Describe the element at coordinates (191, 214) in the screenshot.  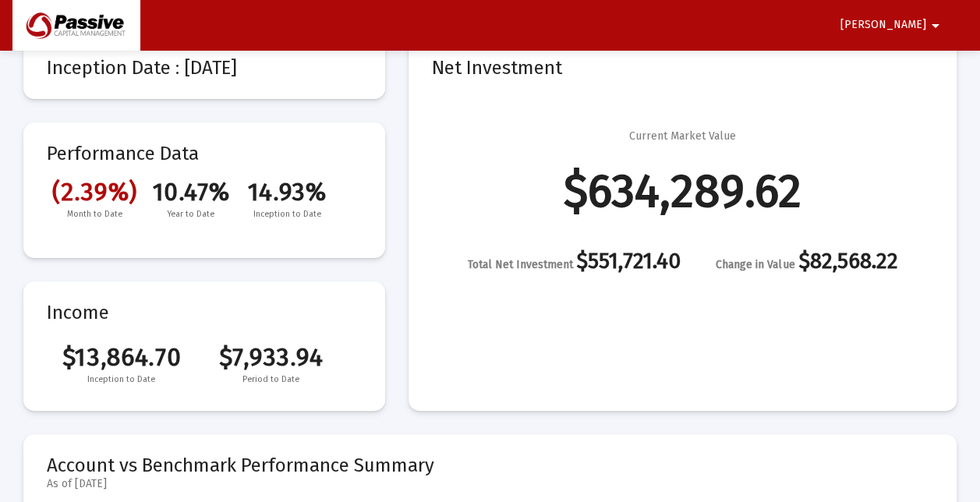
I see `span: Year to Date` at that location.